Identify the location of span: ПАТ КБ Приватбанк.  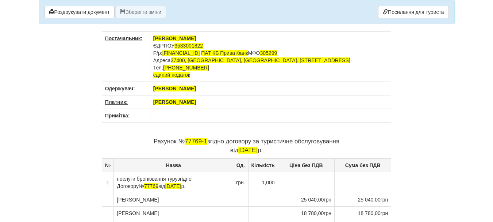
(225, 53).